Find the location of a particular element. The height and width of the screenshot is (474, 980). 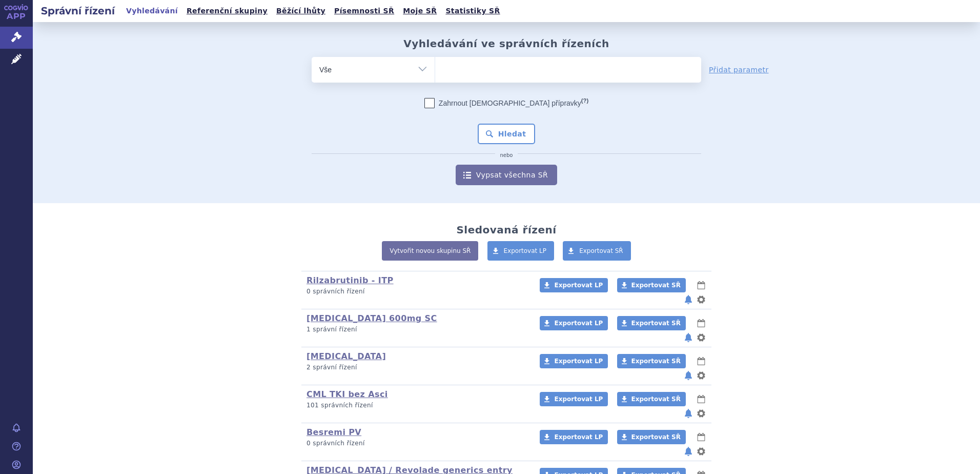

h2: Správní řízení is located at coordinates (78, 11).